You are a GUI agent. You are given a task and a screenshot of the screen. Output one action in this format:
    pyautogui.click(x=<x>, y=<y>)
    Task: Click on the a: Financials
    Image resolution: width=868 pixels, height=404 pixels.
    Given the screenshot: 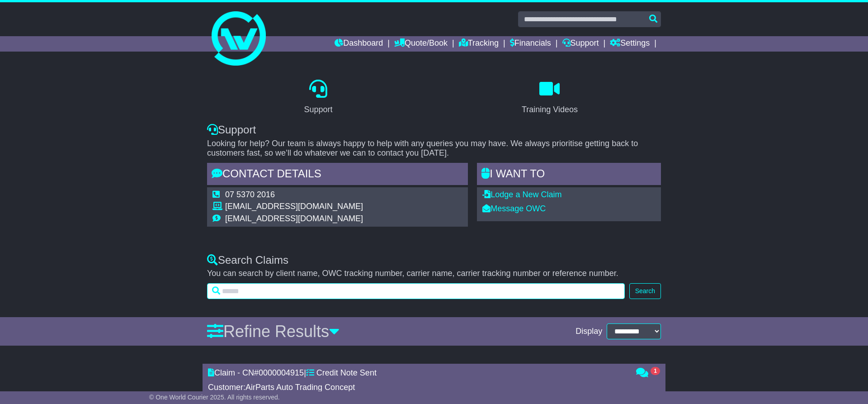 What is the action you would take?
    pyautogui.click(x=530, y=44)
    